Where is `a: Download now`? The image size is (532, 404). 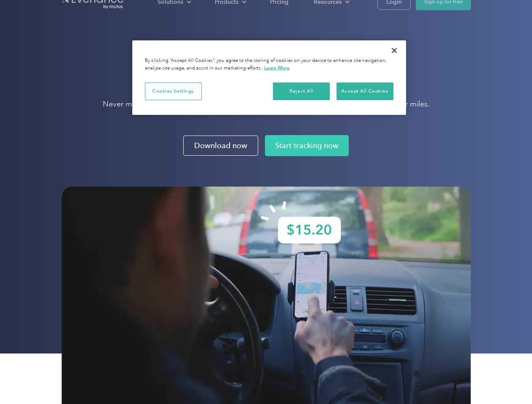
a: Download now is located at coordinates (220, 145).